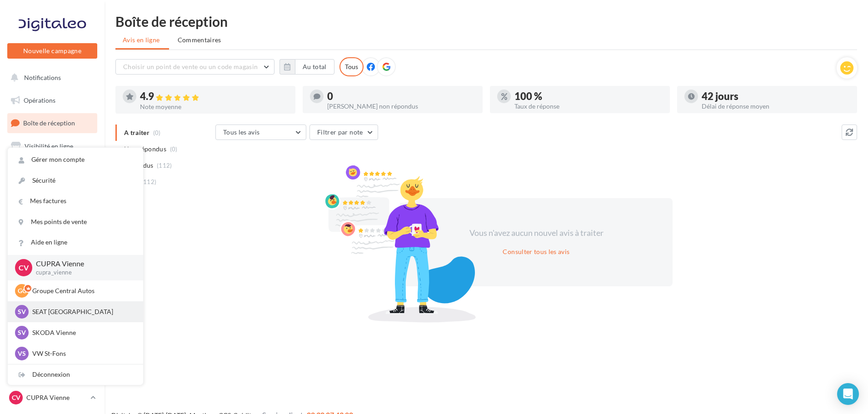 This screenshot has height=414, width=868. I want to click on div: Tous, so click(352, 67).